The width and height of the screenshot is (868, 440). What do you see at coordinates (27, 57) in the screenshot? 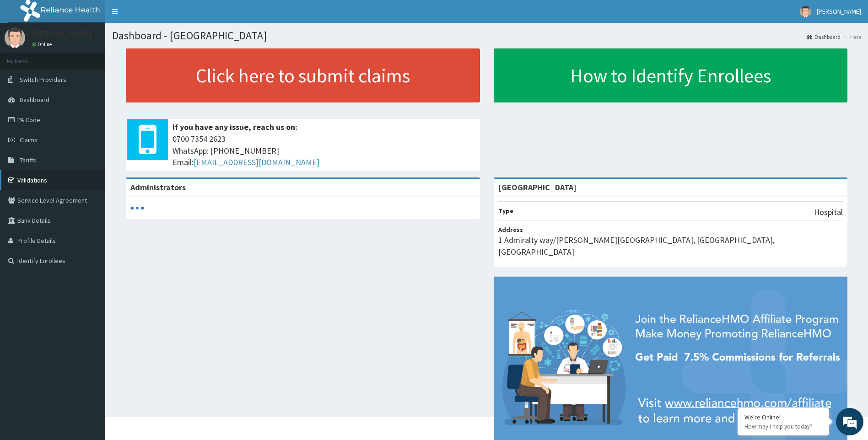
I see `img: d_794563401_company_1708531726252_794563401` at bounding box center [27, 57].